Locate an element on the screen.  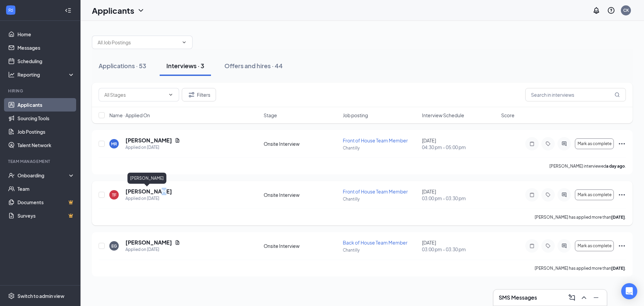
span: Name · Applied On is located at coordinates (129, 115).